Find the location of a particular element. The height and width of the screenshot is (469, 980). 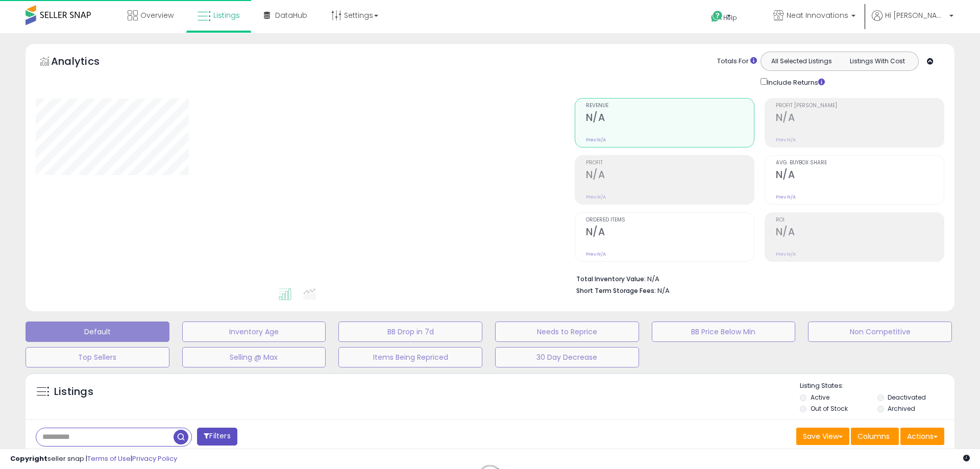

button: All Selected Listings is located at coordinates (801, 61).